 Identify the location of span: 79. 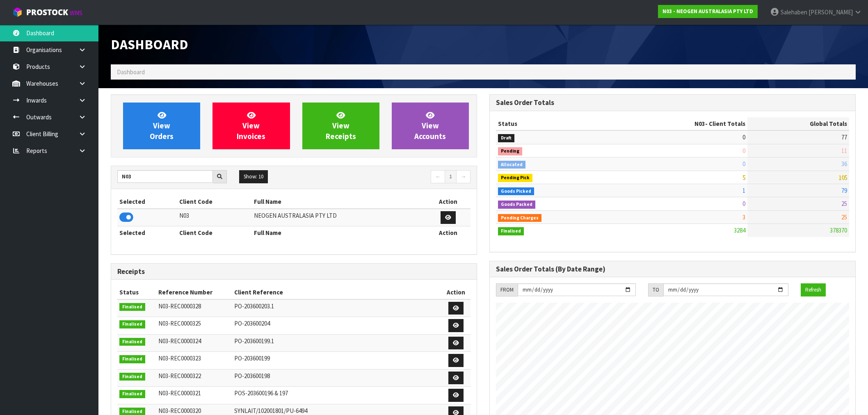
(844, 190).